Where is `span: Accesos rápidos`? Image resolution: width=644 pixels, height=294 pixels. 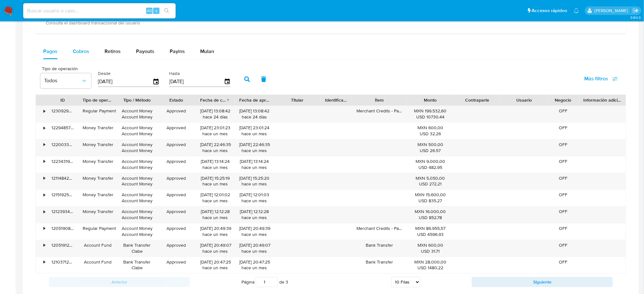 span: Accesos rápidos is located at coordinates (550, 11).